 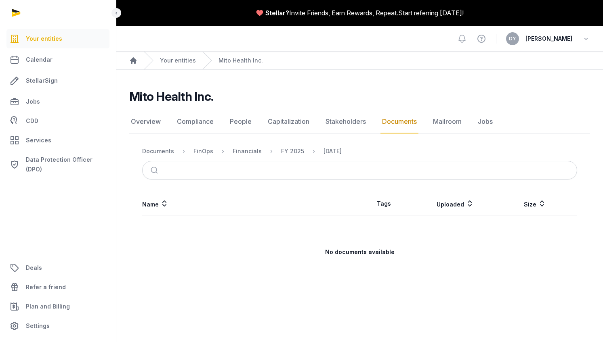 What do you see at coordinates (58, 326) in the screenshot?
I see `a: Settings` at bounding box center [58, 326].